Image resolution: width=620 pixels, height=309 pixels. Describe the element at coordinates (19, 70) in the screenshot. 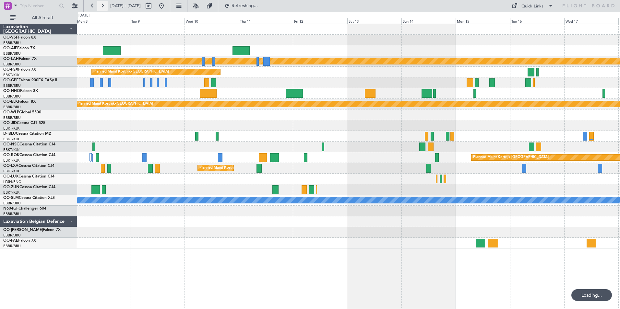

I see `a: OO-FSXFalcon 7X` at that location.